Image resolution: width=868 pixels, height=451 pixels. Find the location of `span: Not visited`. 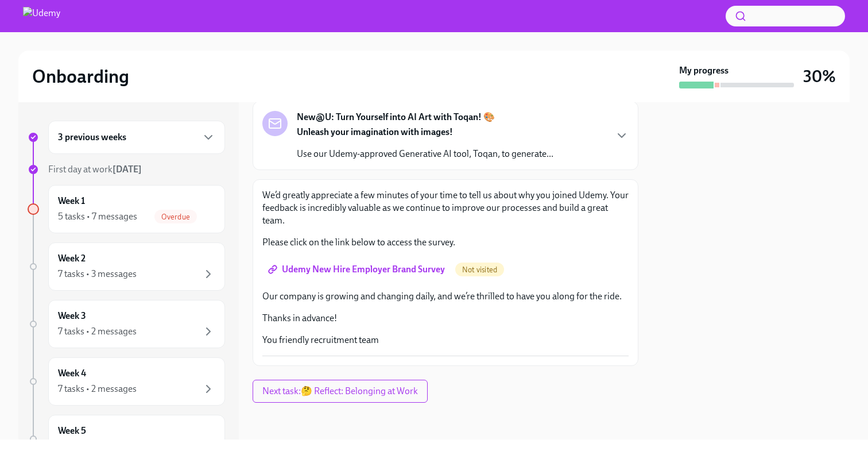

span: Not visited is located at coordinates (479, 270).